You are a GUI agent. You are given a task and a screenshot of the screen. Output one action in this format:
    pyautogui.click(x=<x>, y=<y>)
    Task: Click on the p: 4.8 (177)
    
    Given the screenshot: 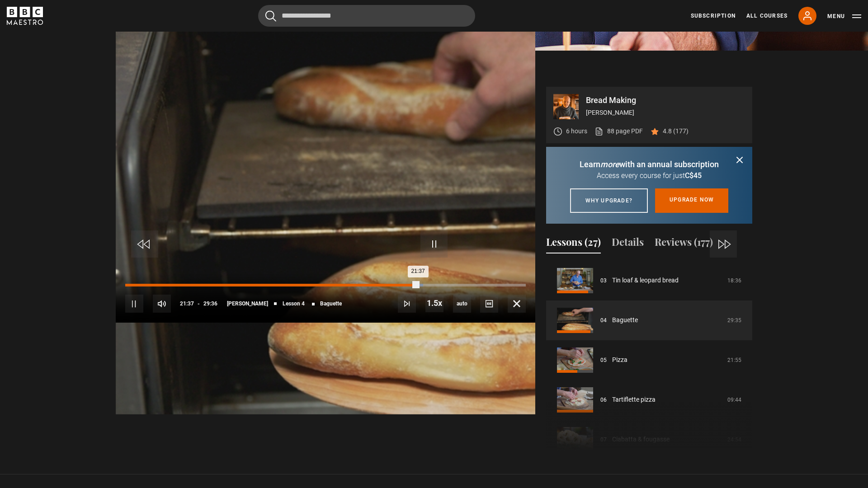 What is the action you would take?
    pyautogui.click(x=675, y=131)
    